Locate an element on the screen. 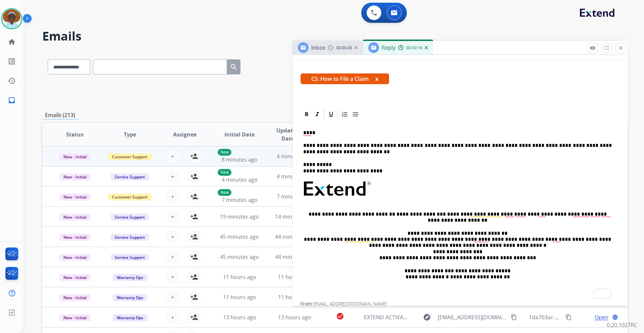 Image resolution: width=644 pixels, height=333 pixels. div: Italic is located at coordinates (317, 114).